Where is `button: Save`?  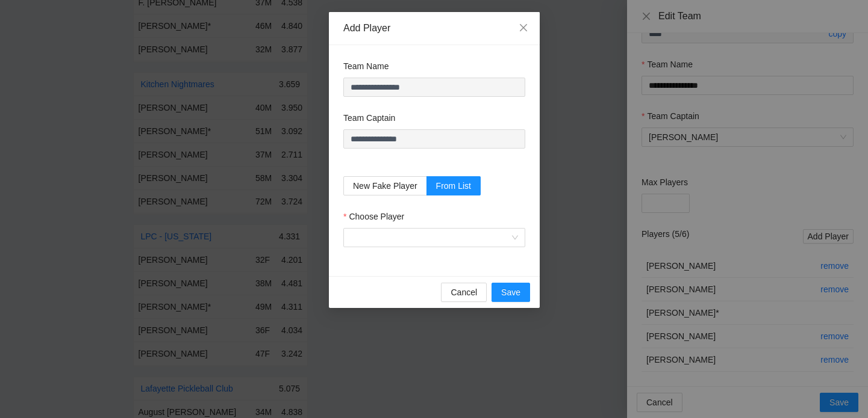 button: Save is located at coordinates (510, 293).